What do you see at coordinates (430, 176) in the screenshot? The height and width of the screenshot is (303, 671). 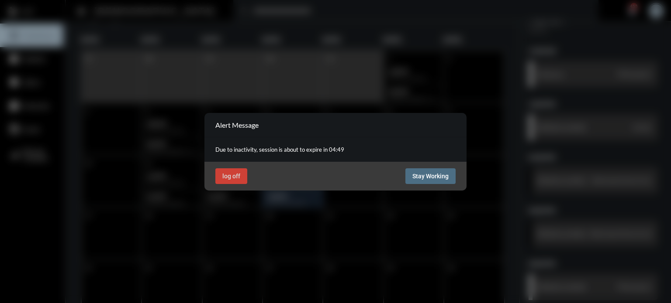 I see `span: Stay Working` at bounding box center [430, 176].